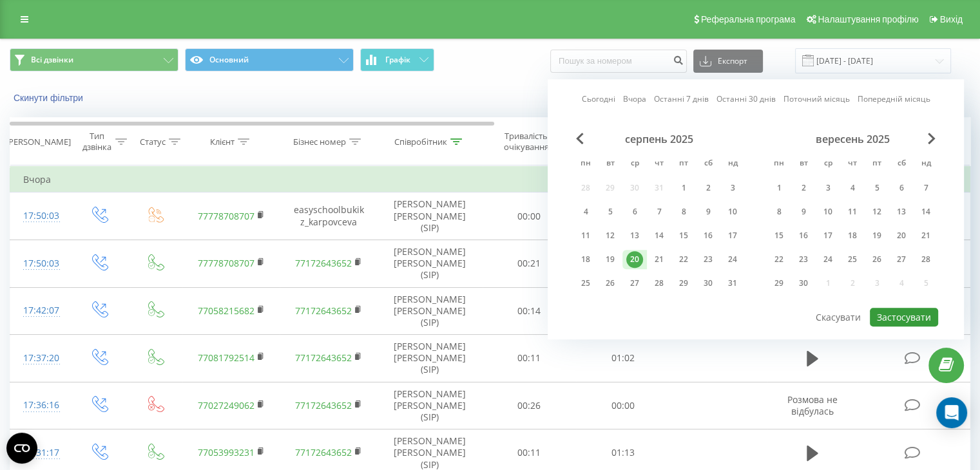  What do you see at coordinates (828, 212) in the screenshot?
I see `div: ср 10 вер 2025 р.` at bounding box center [828, 212].